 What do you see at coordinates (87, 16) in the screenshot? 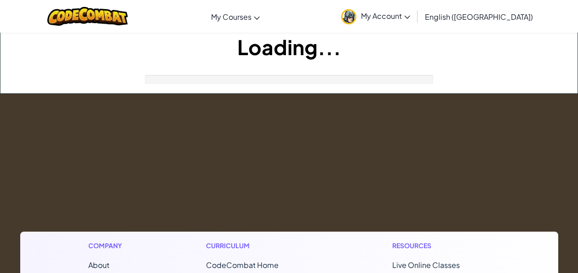
I see `img: CodeCombat logo` at bounding box center [87, 16].